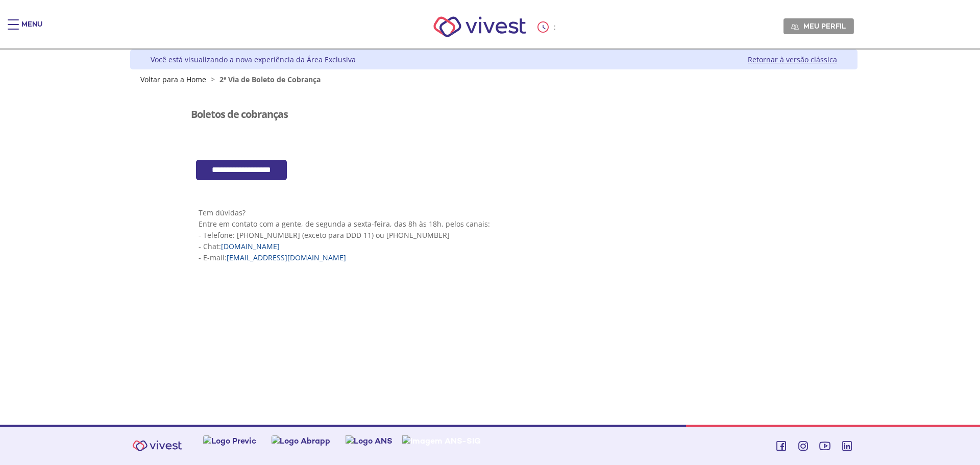 Image resolution: width=980 pixels, height=465 pixels. Describe the element at coordinates (495, 234) in the screenshot. I see `section: <span lang="pt-BR" dir="ltr">Visualizador do Conteúdo da Web</span> 1` at that location.